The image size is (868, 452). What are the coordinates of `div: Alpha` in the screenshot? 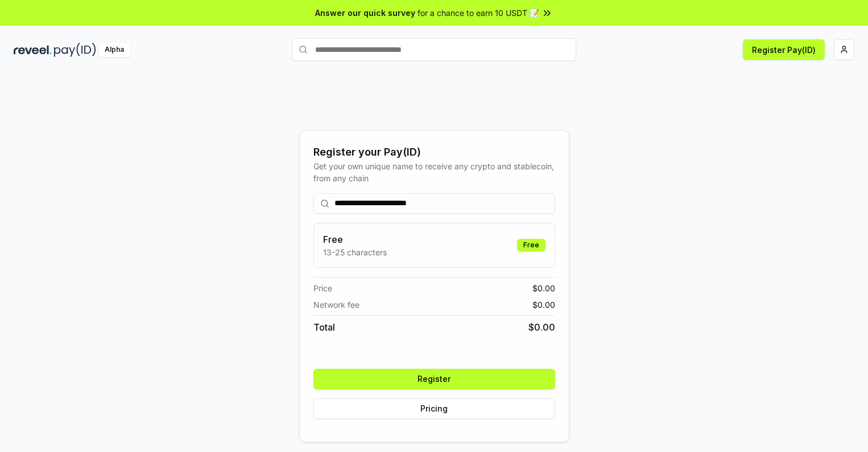 It's located at (115, 49).